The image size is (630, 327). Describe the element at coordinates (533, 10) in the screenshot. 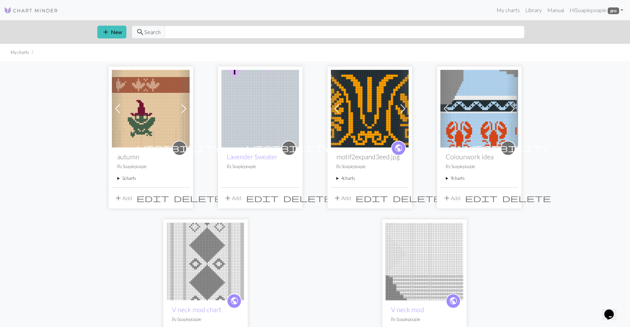

I see `a: Library` at that location.